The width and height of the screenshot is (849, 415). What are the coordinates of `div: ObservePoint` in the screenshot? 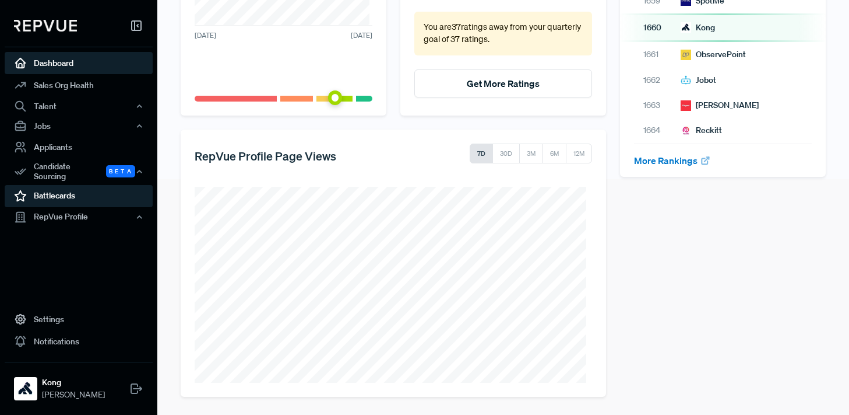 It's located at (714, 54).